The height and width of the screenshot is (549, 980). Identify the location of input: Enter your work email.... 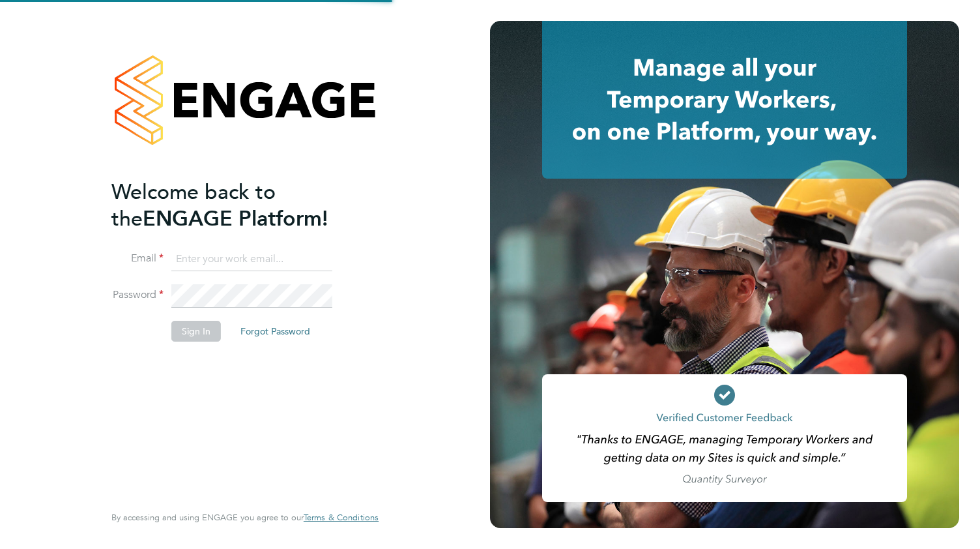
(251, 260).